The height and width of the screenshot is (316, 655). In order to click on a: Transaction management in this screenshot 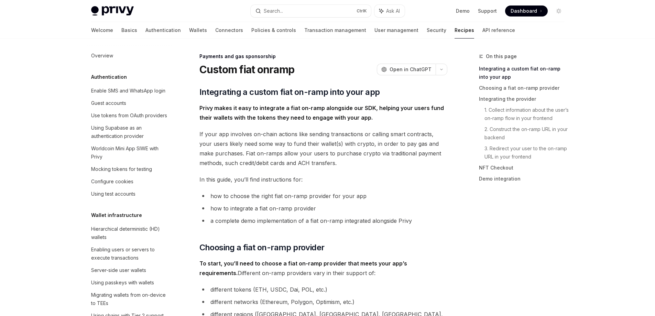, I will do `click(335, 30)`.